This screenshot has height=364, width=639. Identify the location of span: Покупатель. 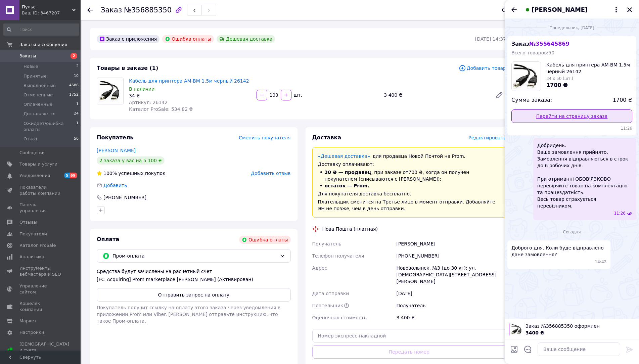
(115, 137).